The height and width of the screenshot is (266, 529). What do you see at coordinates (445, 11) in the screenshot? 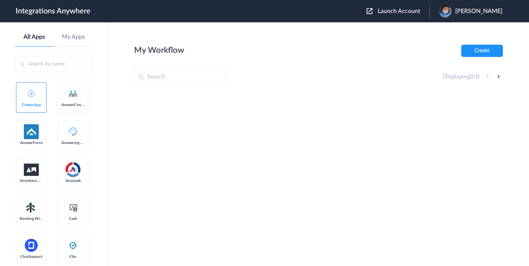
I see `img: copy-of-ppnb-profile-picture-frame.jpg` at bounding box center [445, 11].